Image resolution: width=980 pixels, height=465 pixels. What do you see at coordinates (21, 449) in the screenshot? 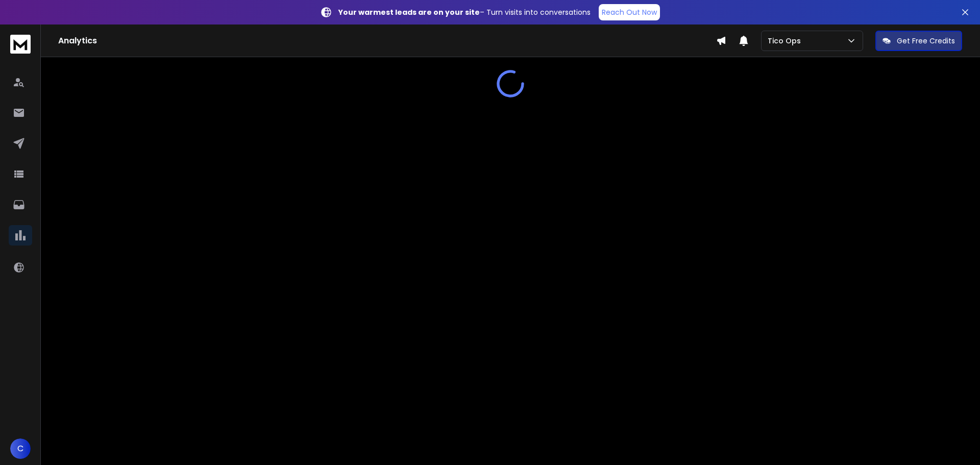
I see `button: C` at bounding box center [21, 449].